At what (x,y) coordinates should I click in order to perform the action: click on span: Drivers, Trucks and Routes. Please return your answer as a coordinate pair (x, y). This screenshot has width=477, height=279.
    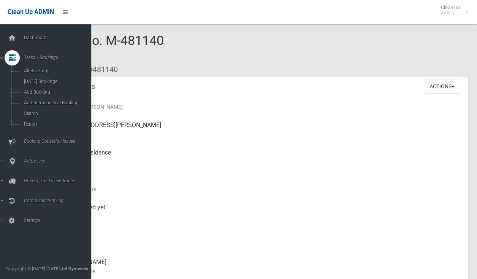
    Looking at the image, I should click on (59, 181).